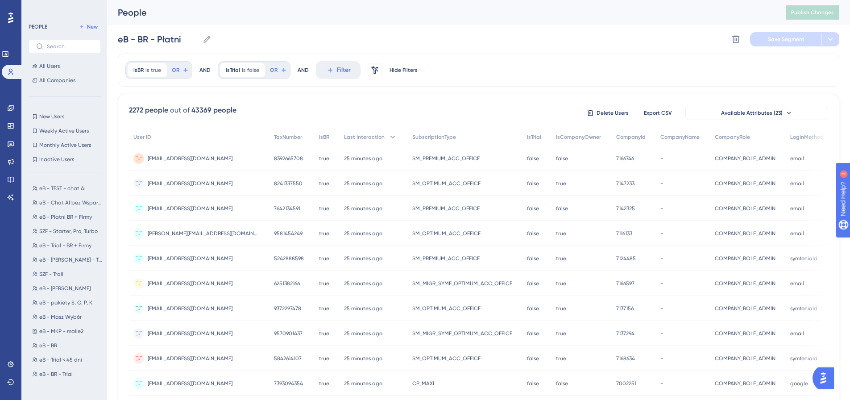  What do you see at coordinates (288, 333) in the screenshot?
I see `span: 9570901437` at bounding box center [288, 333].